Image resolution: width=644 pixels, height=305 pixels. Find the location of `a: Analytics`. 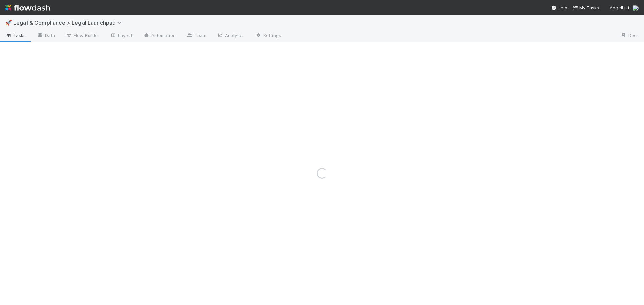

a: Analytics is located at coordinates (231, 36).